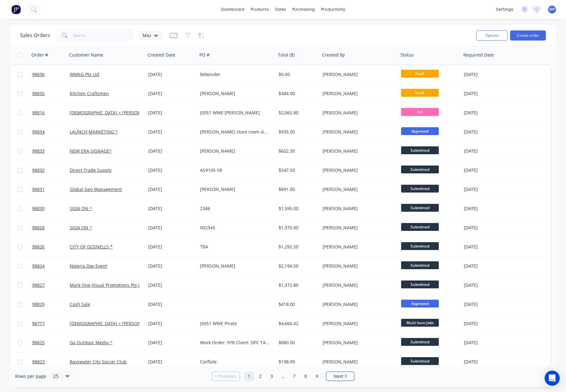 The width and height of the screenshot is (566, 392). Describe the element at coordinates (297, 304) in the screenshot. I see `div: $418.00` at that location.